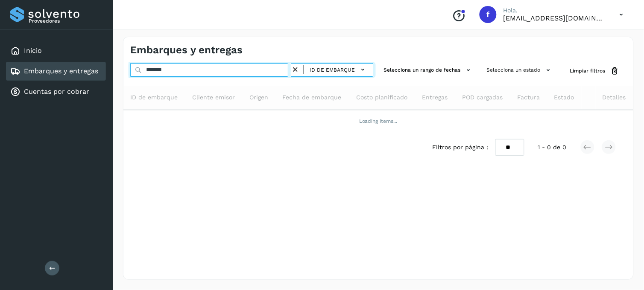 Image resolution: width=644 pixels, height=290 pixels. Describe the element at coordinates (428, 70) in the screenshot. I see `button: Selecciona un rango de fechas` at that location.